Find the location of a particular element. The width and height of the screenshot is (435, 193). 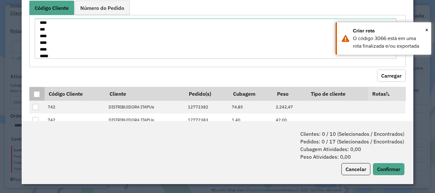

th: Código Cliente is located at coordinates (75, 94).